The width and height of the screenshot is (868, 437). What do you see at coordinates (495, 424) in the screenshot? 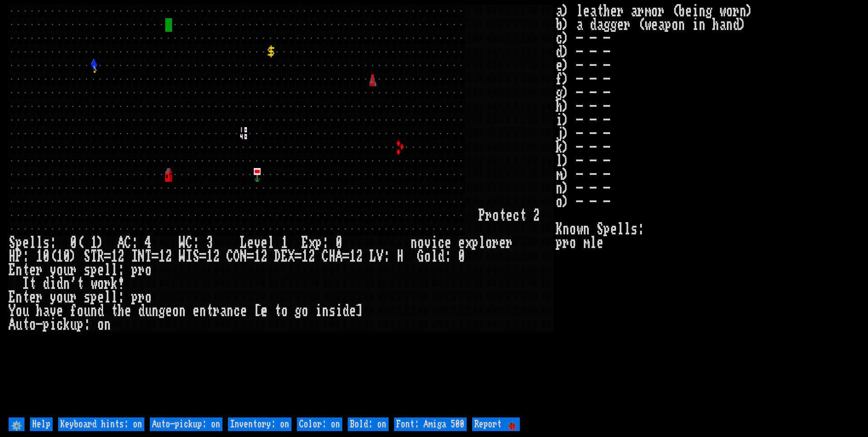
I see `input: Report 🐞` at bounding box center [495, 424].